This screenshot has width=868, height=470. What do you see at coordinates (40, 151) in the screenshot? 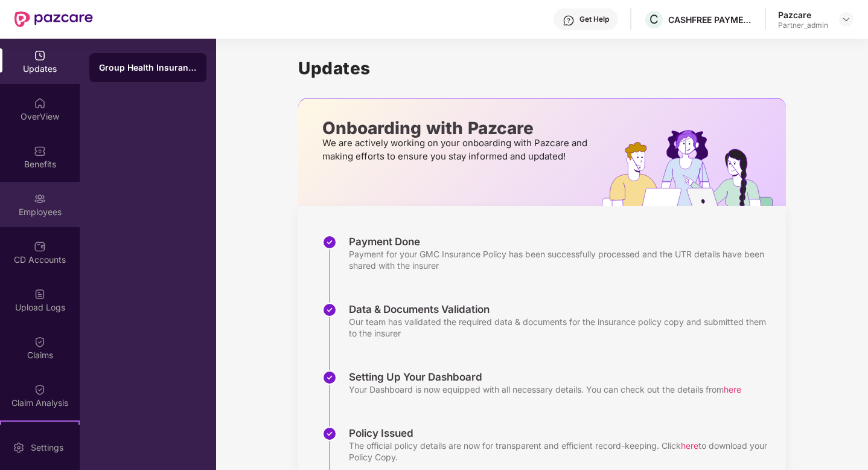
I see `img: svg+xml;base64,PHN2ZyBpZD0iQmVuZWZpdHMiIHhtbG5zPSJodHRwOi8vd3d3LnczLm9yZy8yMDAwL3N2ZyIgd2lkdGg9Ij...` at bounding box center [40, 151].